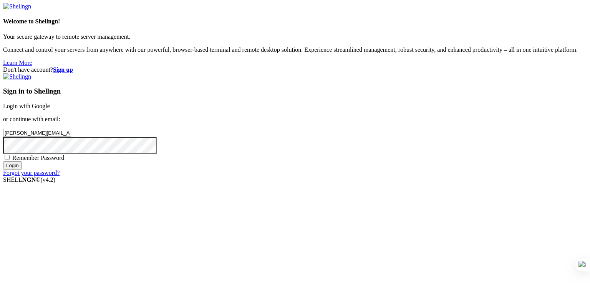 The image size is (590, 283). Describe the element at coordinates (31, 173) in the screenshot. I see `a: Forgot your password?` at that location.